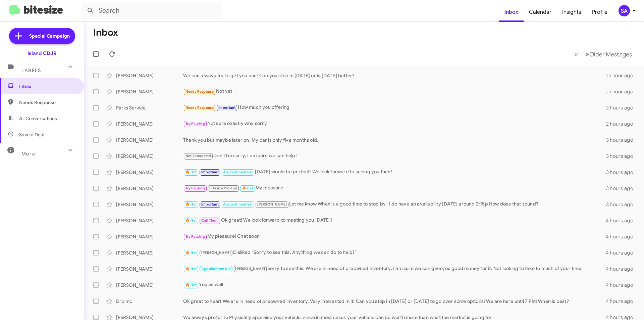 Image resolution: width=644 pixels, height=320 pixels. I want to click on span: Profile, so click(600, 12).